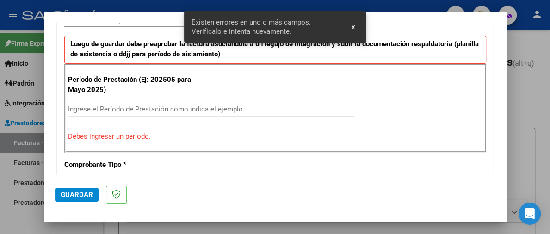 Image resolution: width=550 pixels, height=234 pixels. I want to click on button: Guardar, so click(77, 195).